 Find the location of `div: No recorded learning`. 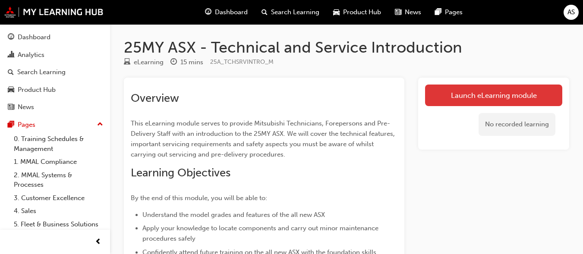

div: No recorded learning is located at coordinates (517, 124).